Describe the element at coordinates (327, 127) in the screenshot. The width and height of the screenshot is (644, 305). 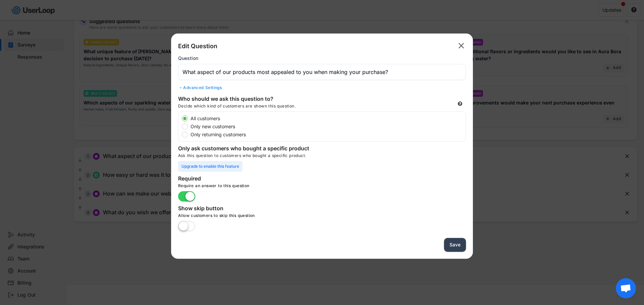
I see `label: Only new customers` at that location.